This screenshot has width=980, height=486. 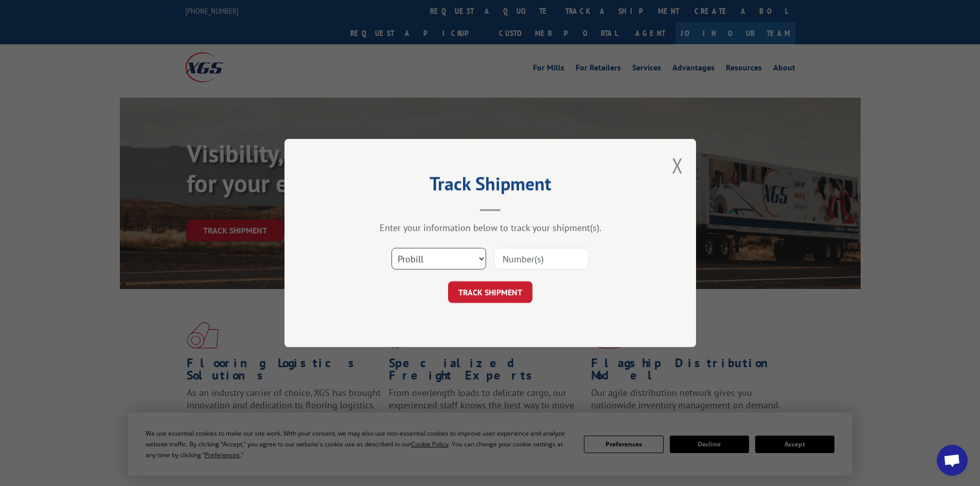 What do you see at coordinates (490, 292) in the screenshot?
I see `button: TRACK SHIPMENT` at bounding box center [490, 292].